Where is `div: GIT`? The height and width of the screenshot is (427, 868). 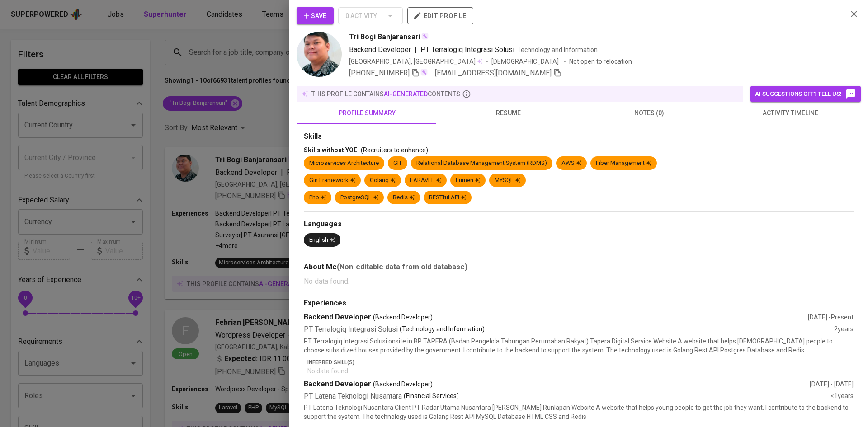 div: GIT is located at coordinates (397, 163).